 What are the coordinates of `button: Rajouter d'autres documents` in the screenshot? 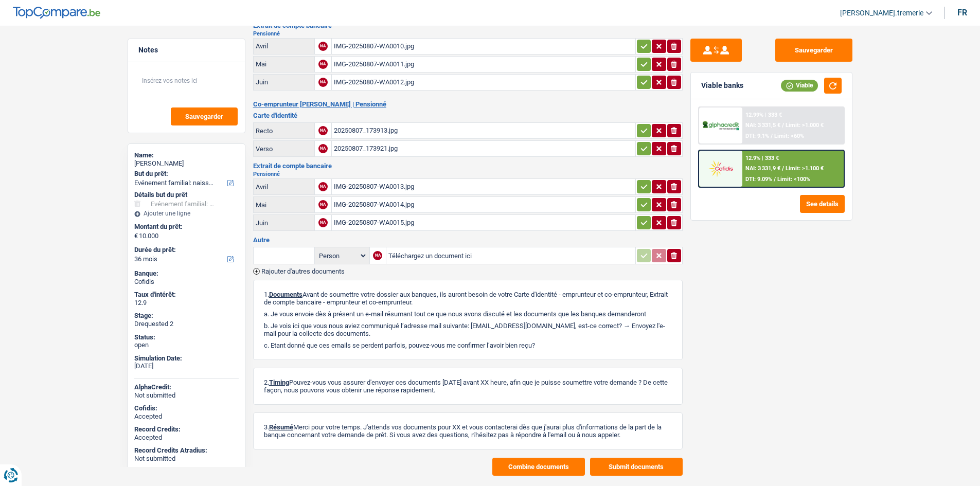 It's located at (299, 271).